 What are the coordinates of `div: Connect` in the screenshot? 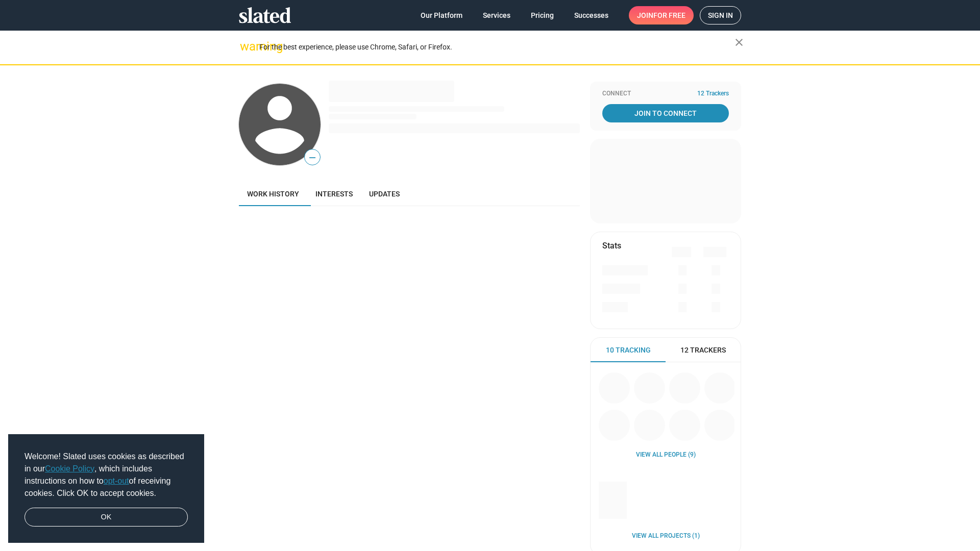 It's located at (666, 94).